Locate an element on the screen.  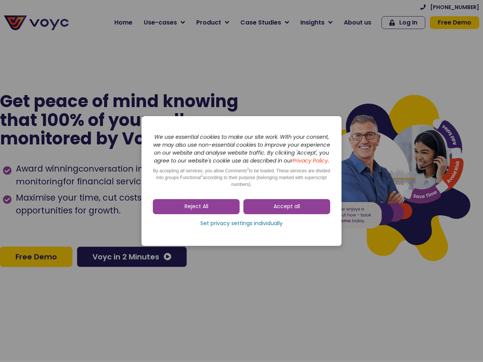
i: We use essential cookies to make our site work. With your consent, we may also use non-essential ... is located at coordinates (241, 149).